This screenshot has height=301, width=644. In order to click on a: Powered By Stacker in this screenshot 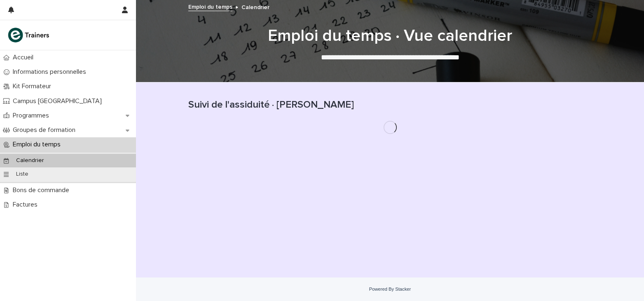, I will do `click(390, 289)`.